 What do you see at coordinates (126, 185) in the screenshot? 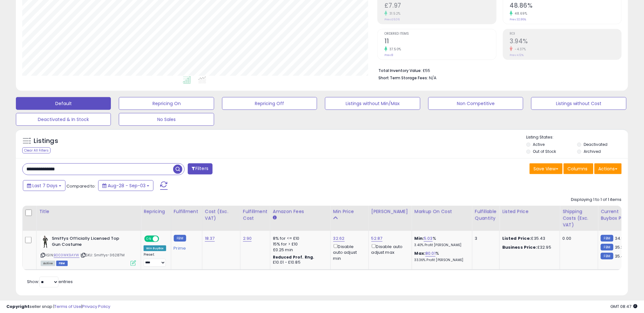
I see `button: Aug-28 - Sep-03` at bounding box center [126, 185].